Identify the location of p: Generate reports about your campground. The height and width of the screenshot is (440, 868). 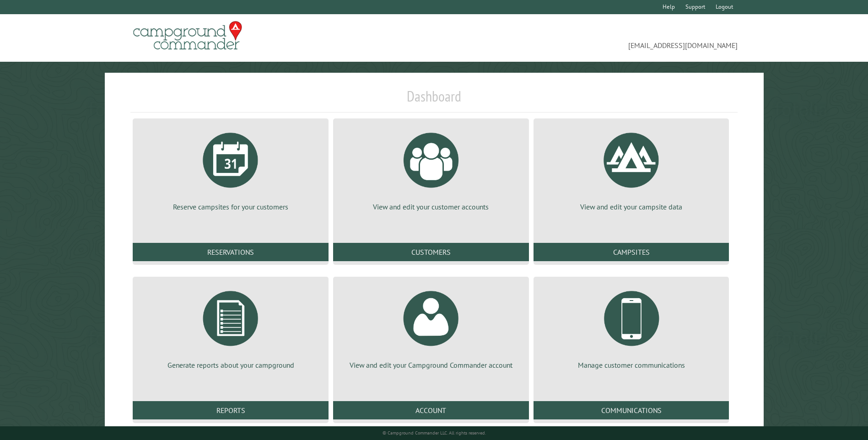
(230, 365).